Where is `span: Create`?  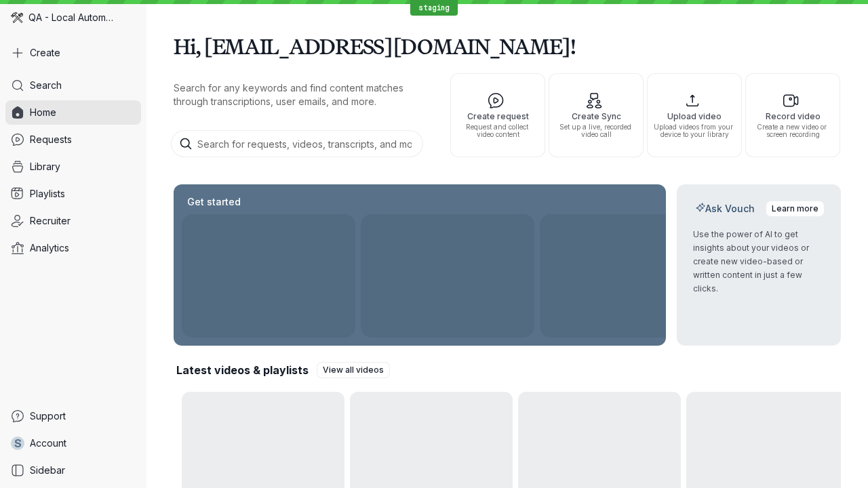
span: Create is located at coordinates (45, 53).